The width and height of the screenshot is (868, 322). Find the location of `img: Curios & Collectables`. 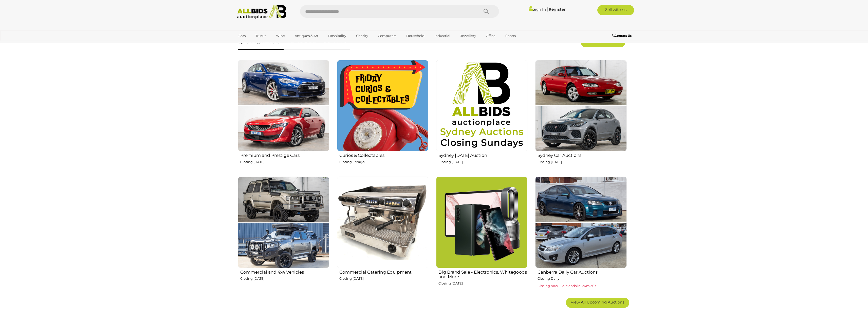

img: Curios & Collectables is located at coordinates (383, 106).